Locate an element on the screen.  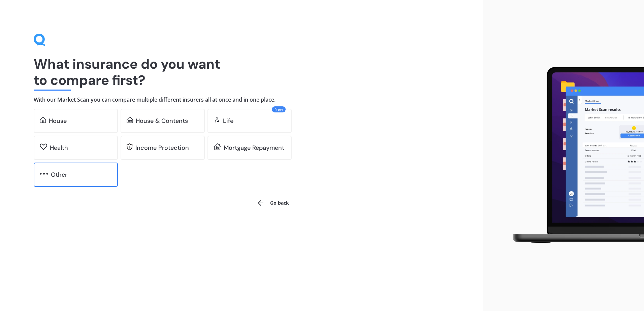
div: Other is located at coordinates (59, 175).